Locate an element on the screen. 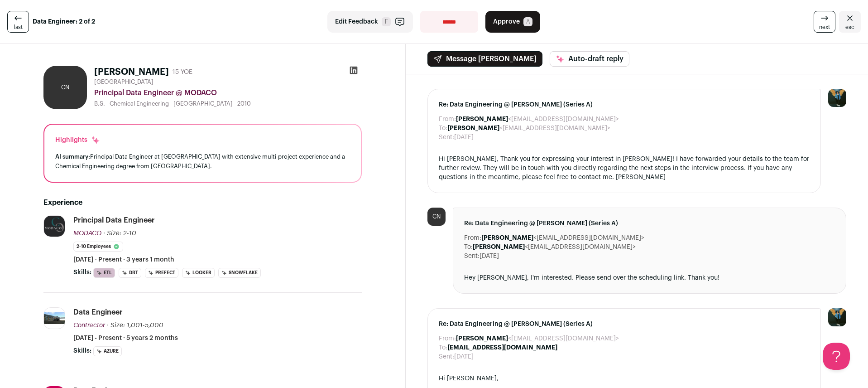 This screenshot has height=388, width=868. a: Close is located at coordinates (850, 22).